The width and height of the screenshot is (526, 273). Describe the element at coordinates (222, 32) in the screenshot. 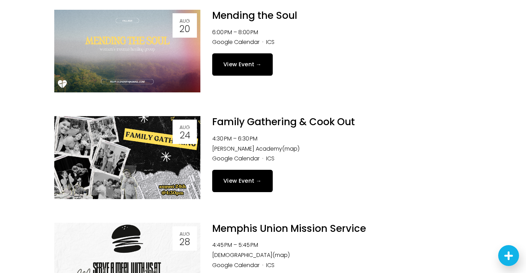

I see `time: 6:00 PM` at that location.